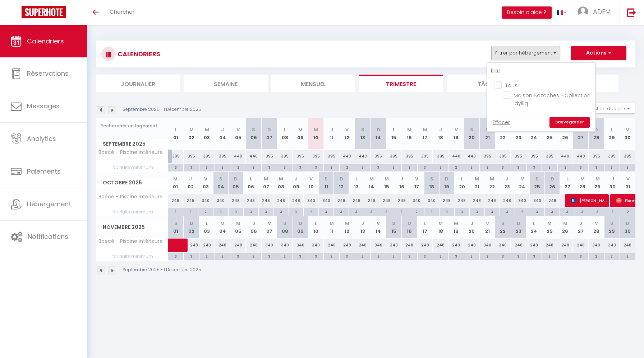 This screenshot has width=644, height=358. I want to click on span: Chercher, so click(122, 12).